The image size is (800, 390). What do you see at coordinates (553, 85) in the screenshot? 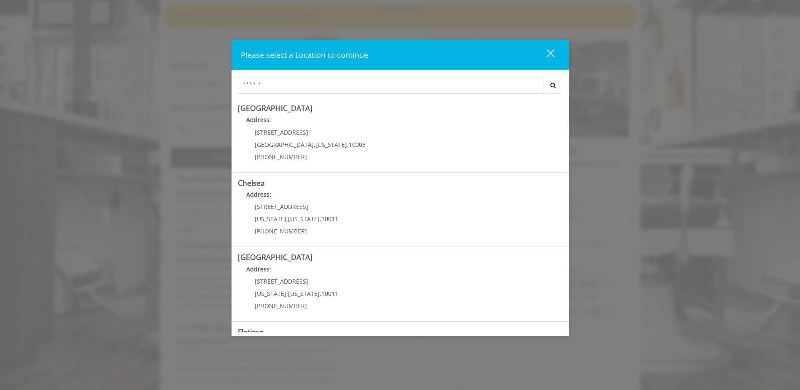
I see `i: Search button` at bounding box center [553, 85].